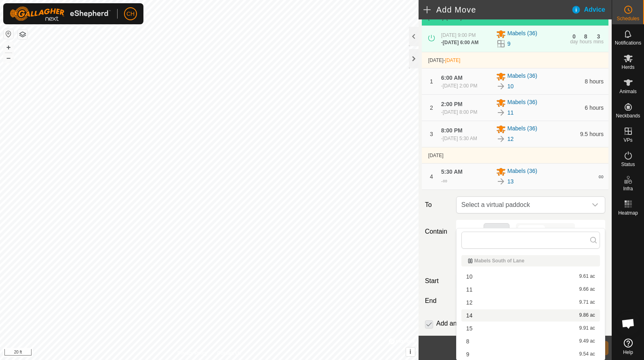  What do you see at coordinates (452, 77) in the screenshot?
I see `span: 6:00 AM` at bounding box center [452, 77].